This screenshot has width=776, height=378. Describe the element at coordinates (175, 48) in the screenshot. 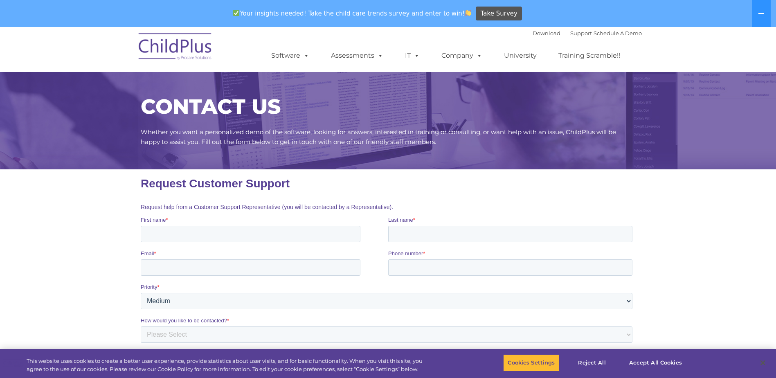

I see `img: ChildPlus by Procare Solutions` at that location.